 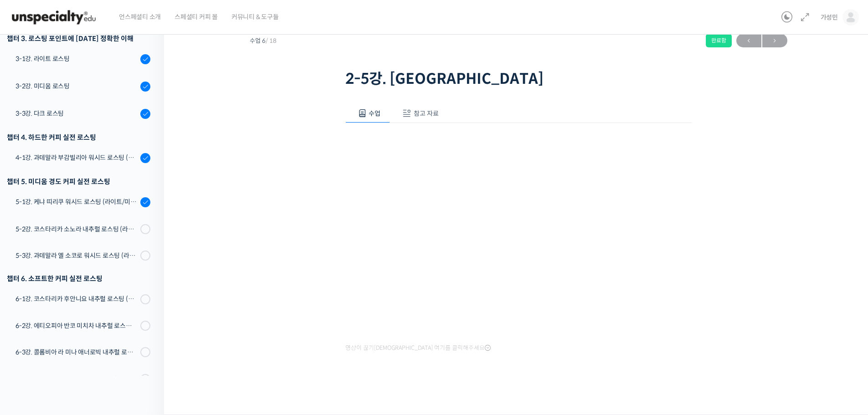 I want to click on span: 홈, so click(x=32, y=306).